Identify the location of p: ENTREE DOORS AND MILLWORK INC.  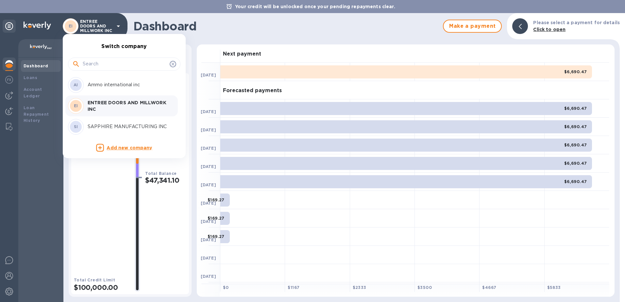
(129, 106).